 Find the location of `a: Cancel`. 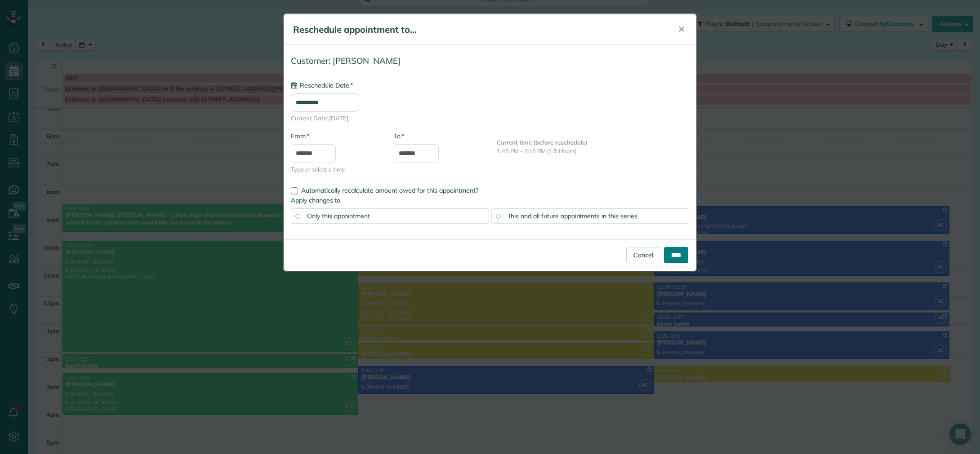

a: Cancel is located at coordinates (643, 255).